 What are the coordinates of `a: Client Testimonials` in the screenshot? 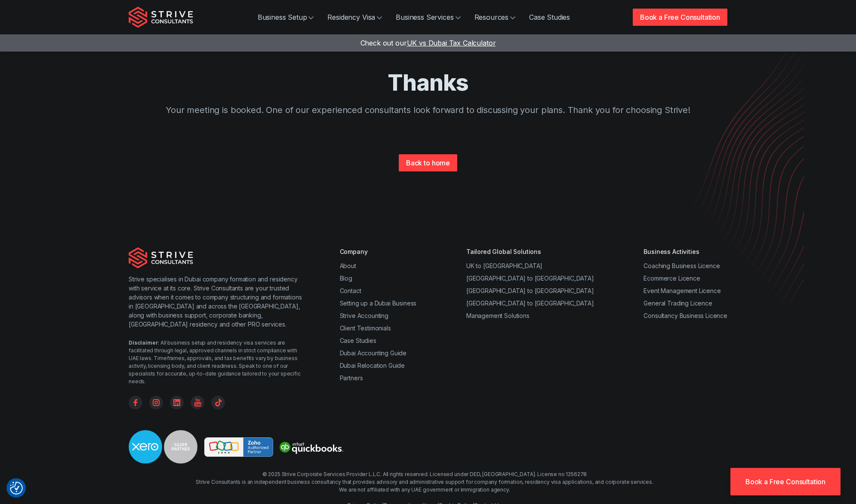 It's located at (365, 328).